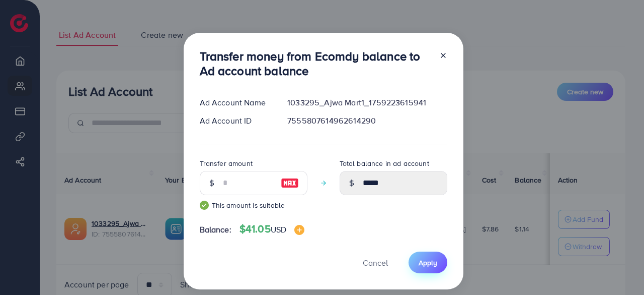 This screenshot has height=295, width=644. I want to click on h3: Transfer money from Ecomdy balance to Ad account balance, so click(315, 64).